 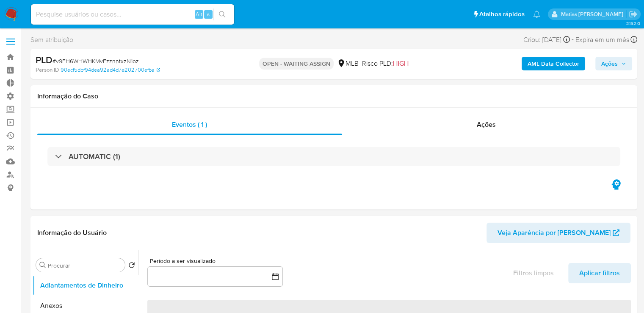 I want to click on span: # v9FH6WHWHKMvEzznntxzN1oz, so click(x=96, y=61).